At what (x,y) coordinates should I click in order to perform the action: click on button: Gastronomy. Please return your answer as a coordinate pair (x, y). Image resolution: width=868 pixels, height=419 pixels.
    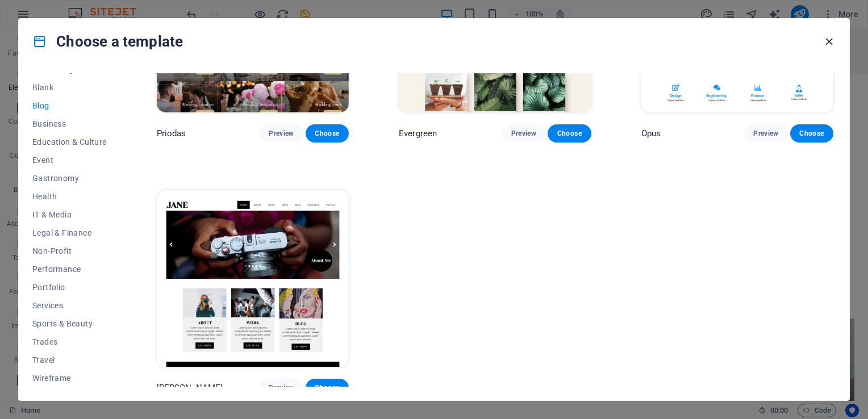
    Looking at the image, I should click on (69, 178).